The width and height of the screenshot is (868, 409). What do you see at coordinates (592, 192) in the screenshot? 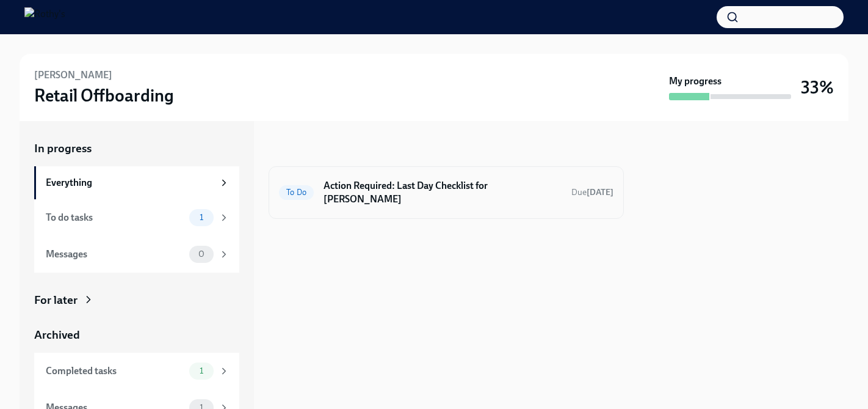
I see `span: Due` at bounding box center [592, 192].